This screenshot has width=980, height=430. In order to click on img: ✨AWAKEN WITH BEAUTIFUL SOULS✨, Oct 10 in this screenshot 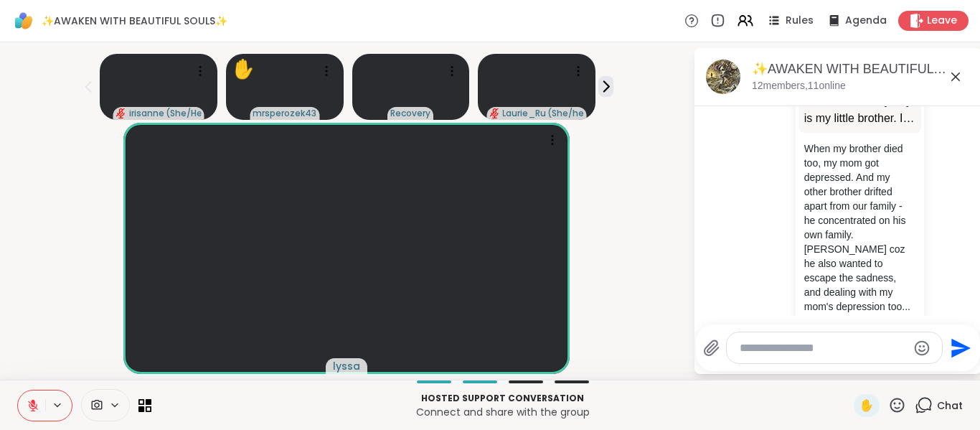, I will do `click(723, 77)`.